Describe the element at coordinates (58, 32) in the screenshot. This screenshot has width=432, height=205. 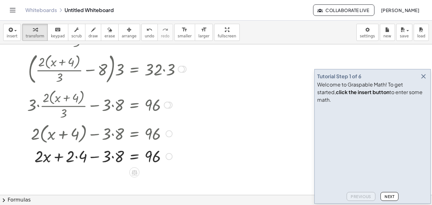
I see `button: keyboardkeypad` at that location.